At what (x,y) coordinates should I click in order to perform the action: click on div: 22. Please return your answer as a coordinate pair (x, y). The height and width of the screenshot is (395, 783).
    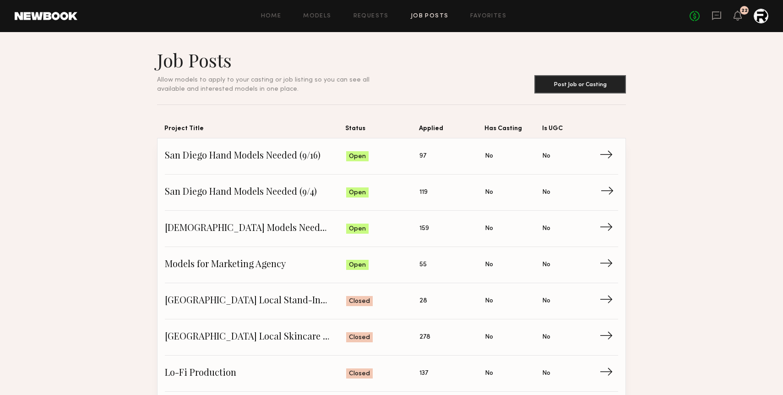
    Looking at the image, I should click on (745, 11).